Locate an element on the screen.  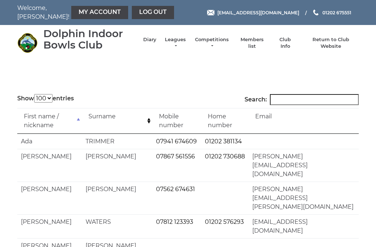
a: Return to Club Website is located at coordinates (331, 43).